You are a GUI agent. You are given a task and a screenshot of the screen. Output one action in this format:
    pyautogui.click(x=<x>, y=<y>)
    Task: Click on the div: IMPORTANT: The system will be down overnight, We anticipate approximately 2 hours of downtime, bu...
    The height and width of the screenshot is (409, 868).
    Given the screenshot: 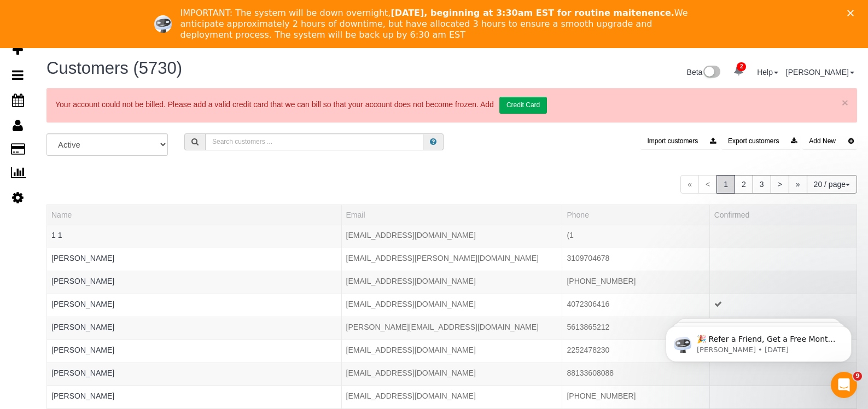 What is the action you would take?
    pyautogui.click(x=438, y=24)
    